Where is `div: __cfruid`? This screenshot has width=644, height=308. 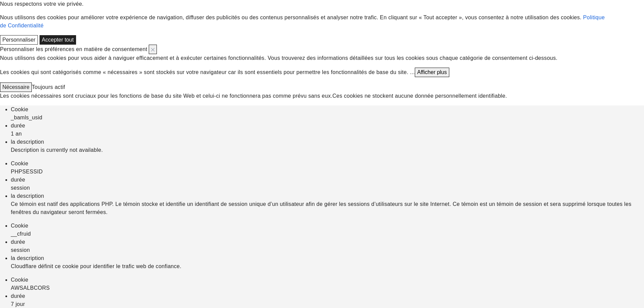
div: __cfruid is located at coordinates (327, 234).